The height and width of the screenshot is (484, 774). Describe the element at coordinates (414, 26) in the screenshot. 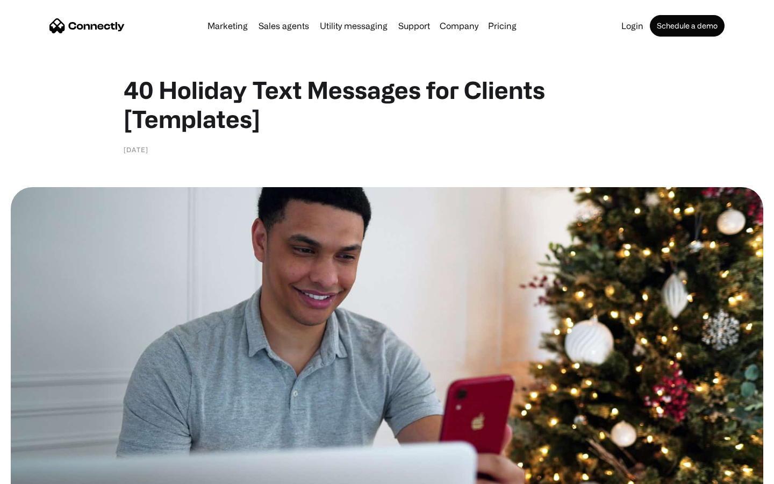

I see `a: Support` at that location.